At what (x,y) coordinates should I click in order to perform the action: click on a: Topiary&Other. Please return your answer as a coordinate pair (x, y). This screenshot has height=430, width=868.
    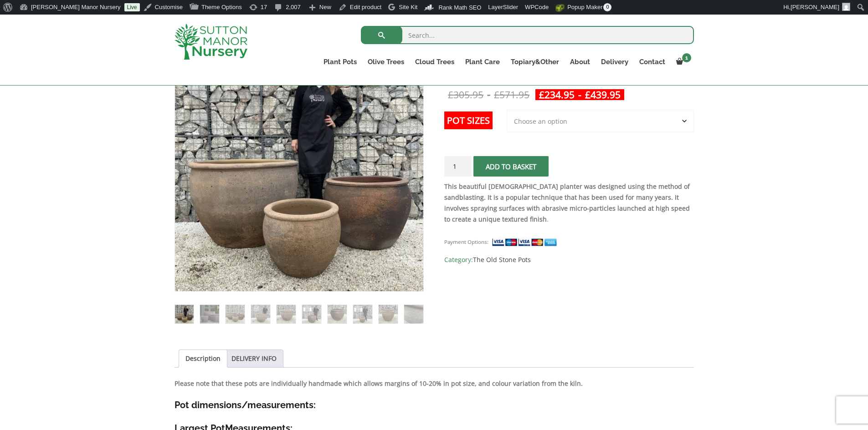
    Looking at the image, I should click on (535, 62).